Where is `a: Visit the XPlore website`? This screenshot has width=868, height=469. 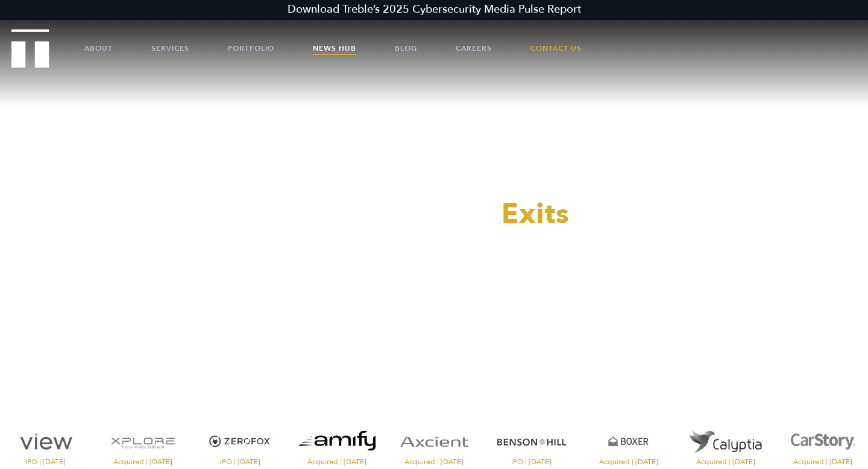
a: Visit the XPlore website is located at coordinates (142, 443).